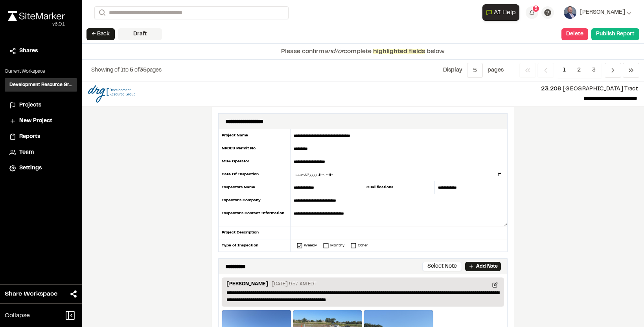 The width and height of the screenshot is (644, 327). I want to click on div: Draft, so click(140, 34).